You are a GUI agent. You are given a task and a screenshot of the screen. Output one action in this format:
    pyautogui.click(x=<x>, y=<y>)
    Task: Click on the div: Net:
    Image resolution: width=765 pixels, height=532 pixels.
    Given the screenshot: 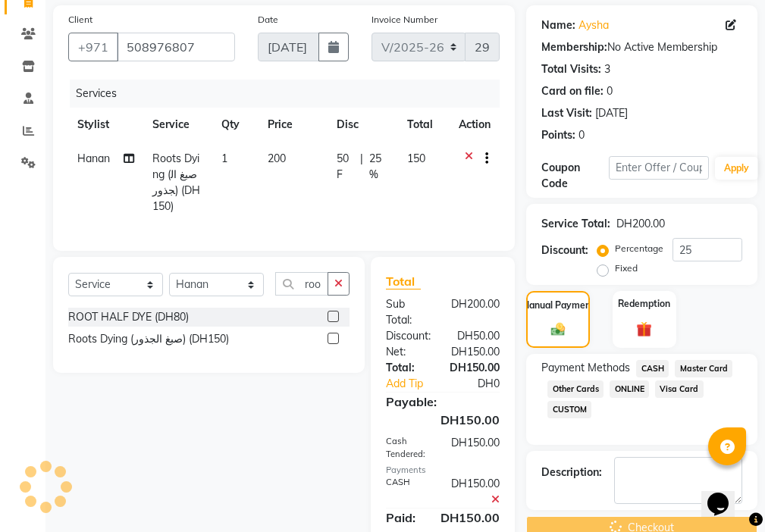 What is the action you would take?
    pyautogui.click(x=407, y=352)
    